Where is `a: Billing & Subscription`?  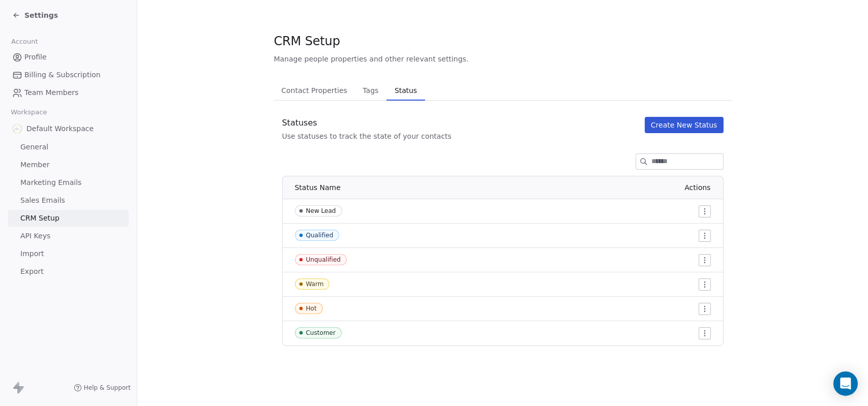
a: Billing & Subscription is located at coordinates (68, 75).